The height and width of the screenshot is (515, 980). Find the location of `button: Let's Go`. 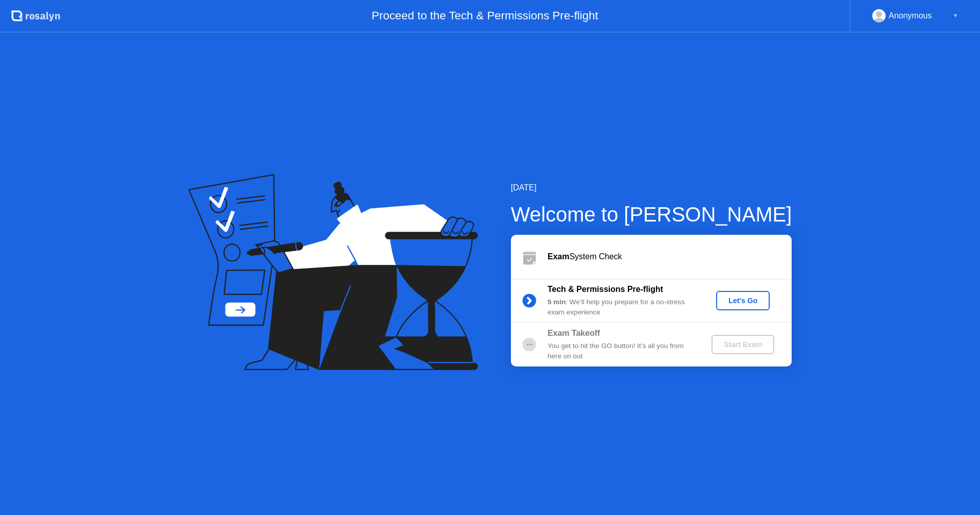

button: Let's Go is located at coordinates (743, 301).